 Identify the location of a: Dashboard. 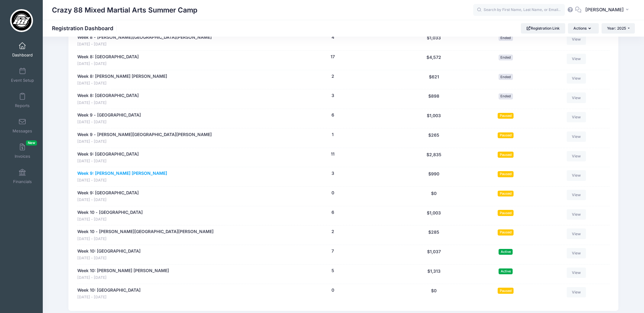
(22, 50).